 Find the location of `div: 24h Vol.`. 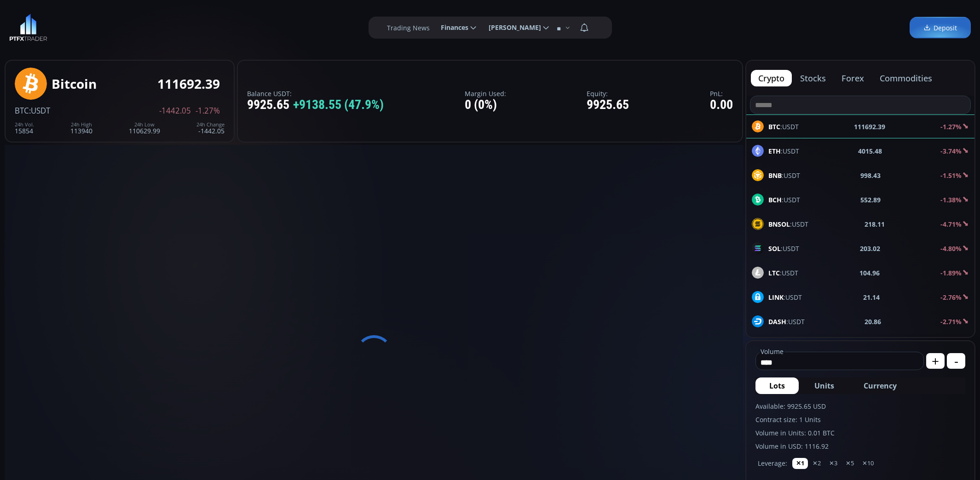

div: 24h Vol. is located at coordinates (24, 124).